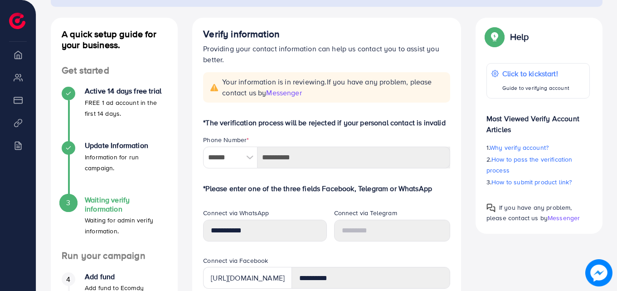 This screenshot has width=617, height=291. Describe the element at coordinates (235, 260) in the screenshot. I see `label: Connect via Facebook` at that location.